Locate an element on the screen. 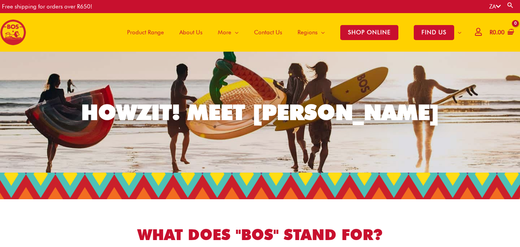  a: View Shopping Cart, empty is located at coordinates (501, 32).